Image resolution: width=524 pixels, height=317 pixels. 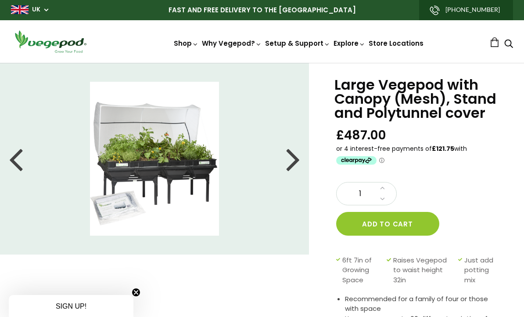 I want to click on img: Large Vegepod with Canopy (Mesh), Stand and Polytunnel cover, so click(x=155, y=159).